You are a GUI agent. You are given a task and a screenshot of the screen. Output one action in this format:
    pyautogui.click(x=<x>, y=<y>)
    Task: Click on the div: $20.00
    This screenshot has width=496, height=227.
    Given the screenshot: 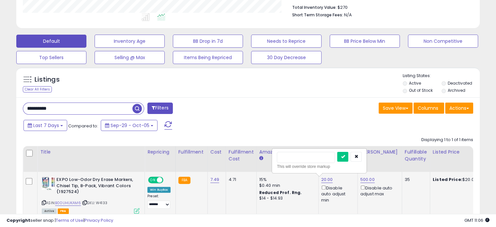 What is the action you would take?
    pyautogui.click(x=460, y=179)
    